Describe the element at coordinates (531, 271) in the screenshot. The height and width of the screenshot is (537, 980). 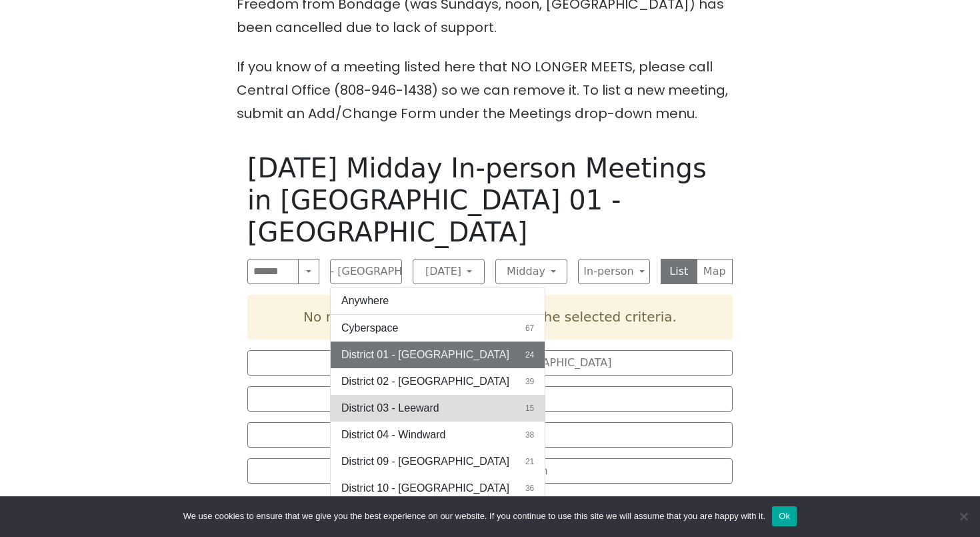
I see `button: Midday` at that location.